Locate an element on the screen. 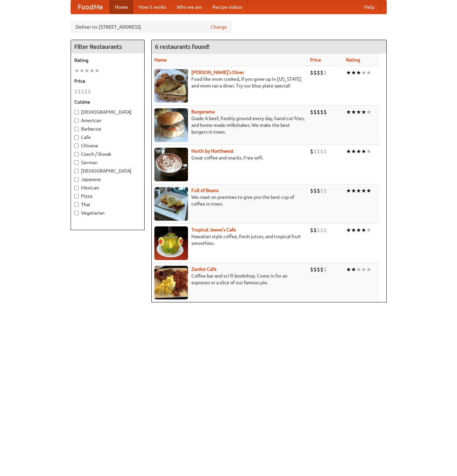 This screenshot has height=476, width=457. b: Full of Beans is located at coordinates (205, 190).